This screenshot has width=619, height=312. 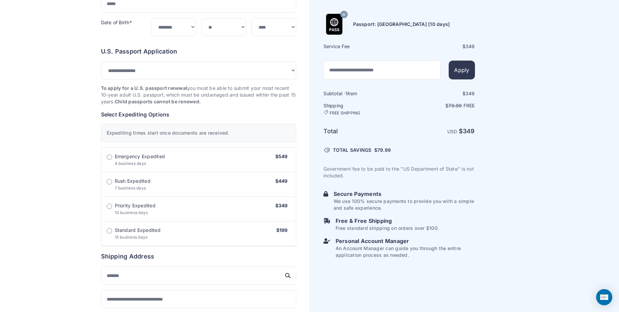 What do you see at coordinates (281, 156) in the screenshot?
I see `span: $549` at bounding box center [281, 156].